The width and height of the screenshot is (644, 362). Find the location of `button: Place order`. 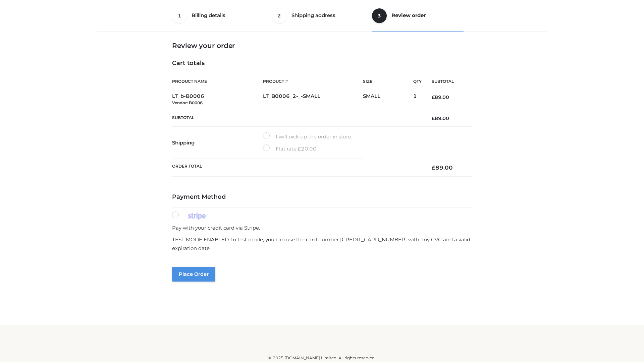

button: Place order is located at coordinates (194, 274).